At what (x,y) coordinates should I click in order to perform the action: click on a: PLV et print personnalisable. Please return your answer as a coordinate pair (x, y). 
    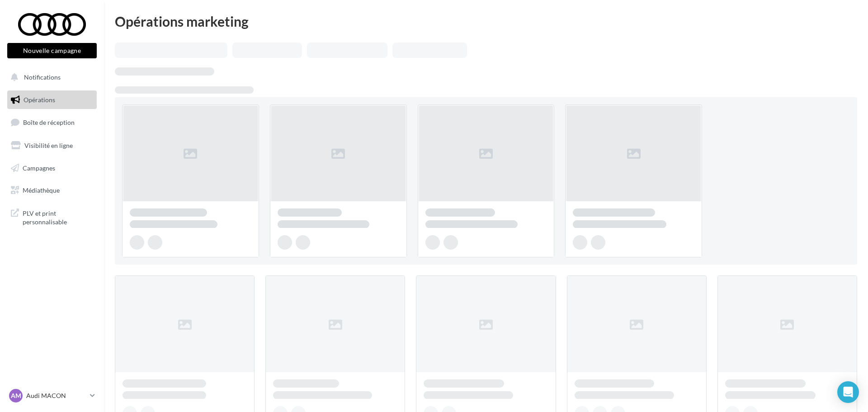
    Looking at the image, I should click on (52, 217).